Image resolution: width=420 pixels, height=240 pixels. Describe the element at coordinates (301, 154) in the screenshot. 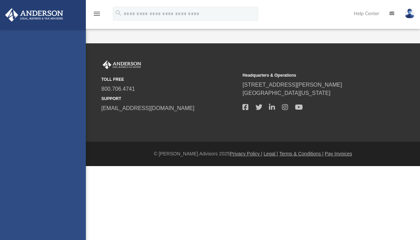

I see `a: Terms & Conditions |` at that location.